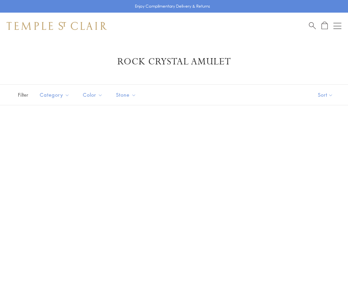 The image size is (348, 295). What do you see at coordinates (326, 95) in the screenshot?
I see `button: Show sort by` at bounding box center [326, 95].